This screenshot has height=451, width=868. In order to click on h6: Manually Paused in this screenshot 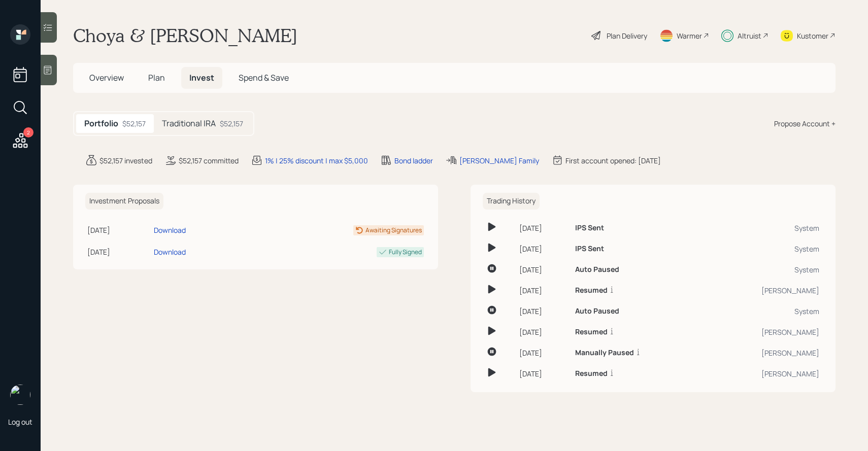, I will do `click(605, 353)`.